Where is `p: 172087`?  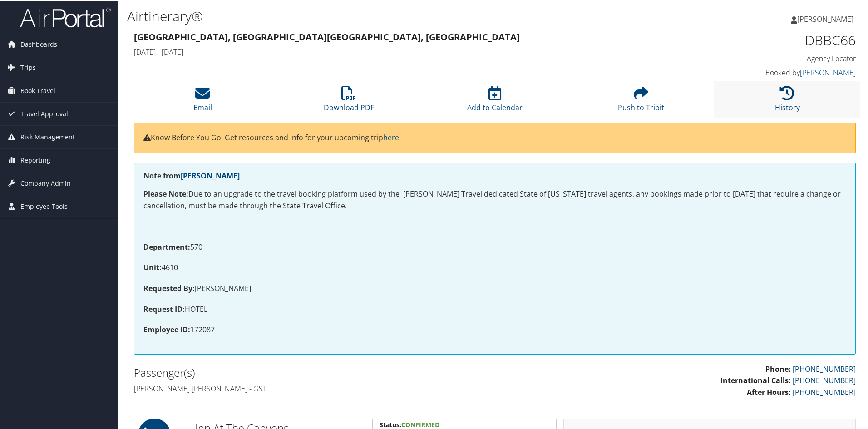 p: 172087 is located at coordinates (495, 329).